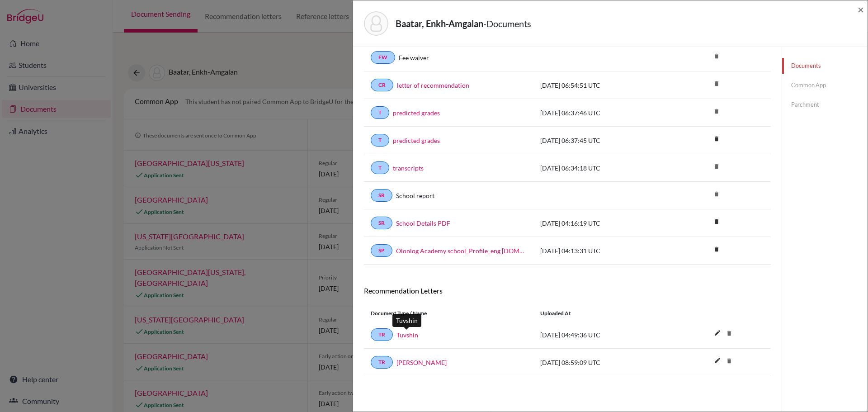 This screenshot has height=412, width=868. I want to click on div: Document Type / Name, so click(448, 313).